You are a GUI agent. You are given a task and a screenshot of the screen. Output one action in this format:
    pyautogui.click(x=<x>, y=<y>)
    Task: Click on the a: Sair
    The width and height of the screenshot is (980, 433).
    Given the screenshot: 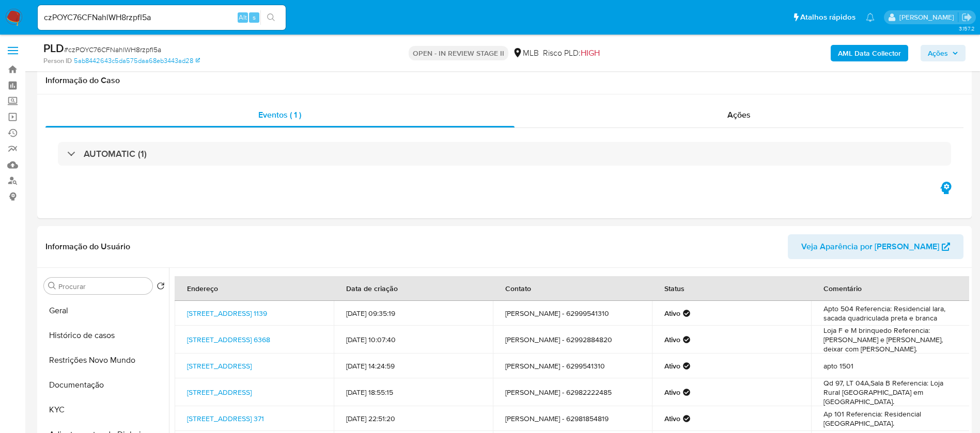 What is the action you would take?
    pyautogui.click(x=966, y=17)
    